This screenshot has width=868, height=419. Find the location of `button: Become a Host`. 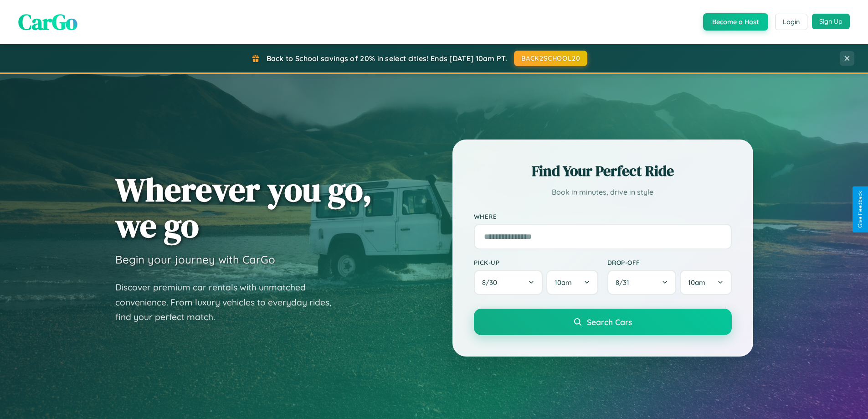

button: Become a Host is located at coordinates (735, 22).